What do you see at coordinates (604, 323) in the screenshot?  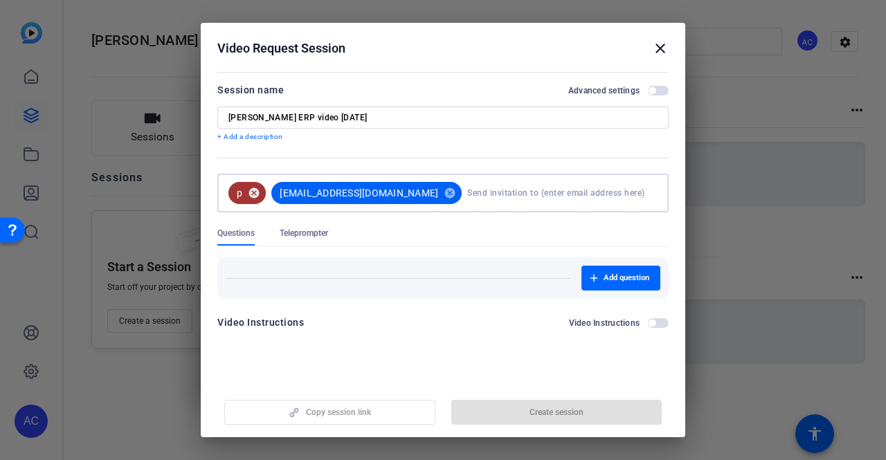 I see `h2: Video Instructions` at bounding box center [604, 323].